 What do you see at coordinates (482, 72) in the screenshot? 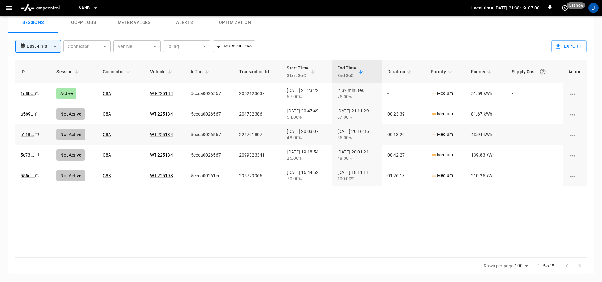
I see `span: Energy` at bounding box center [482, 72].